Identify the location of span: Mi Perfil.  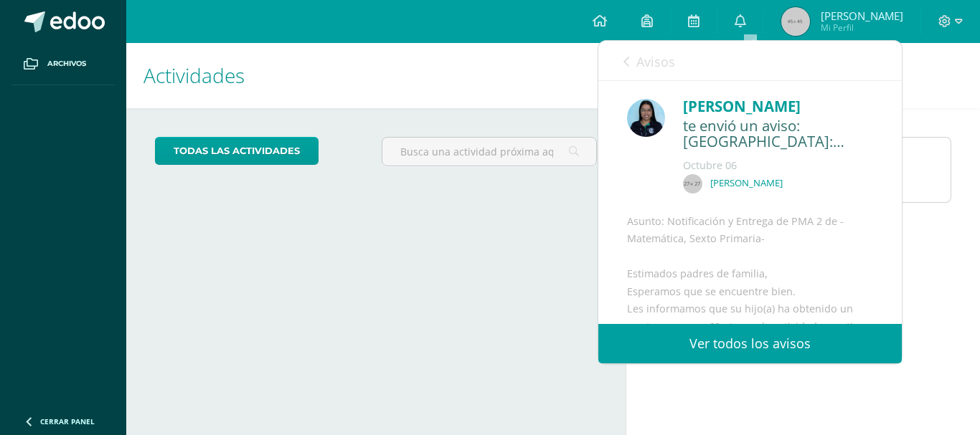
(861, 27).